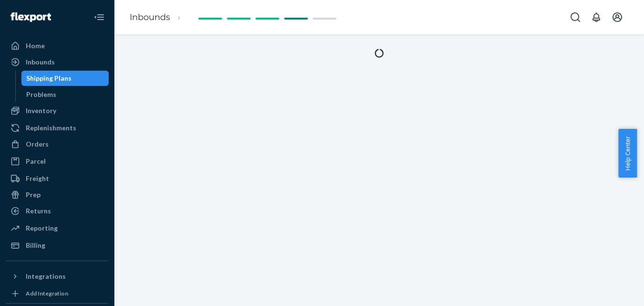  I want to click on a: Home, so click(57, 46).